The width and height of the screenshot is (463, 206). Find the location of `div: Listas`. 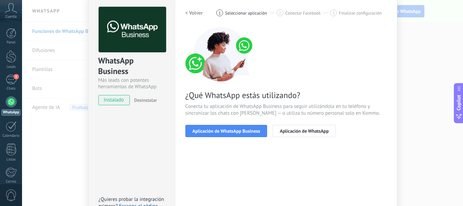

div: Listas is located at coordinates (11, 159).